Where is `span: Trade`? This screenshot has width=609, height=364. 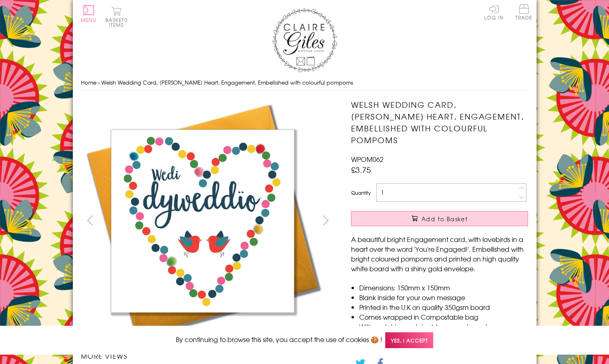
span: Trade is located at coordinates (524, 12).